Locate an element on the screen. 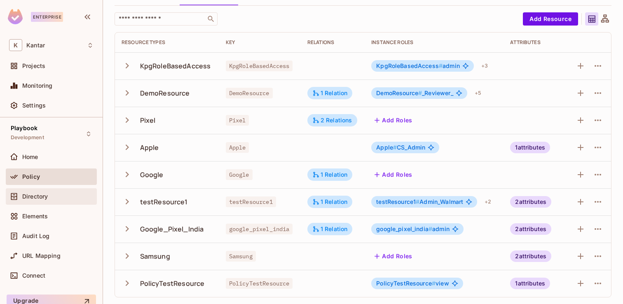  span: Home is located at coordinates (30, 157).